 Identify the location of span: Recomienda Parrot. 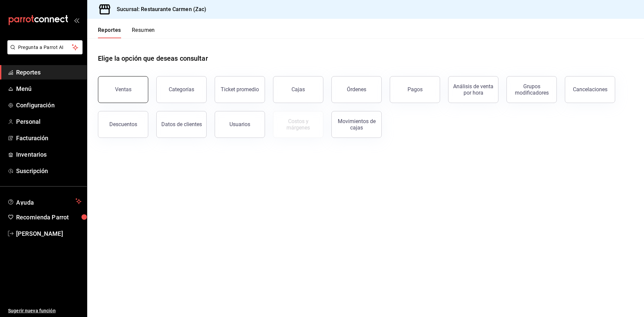
(49, 217).